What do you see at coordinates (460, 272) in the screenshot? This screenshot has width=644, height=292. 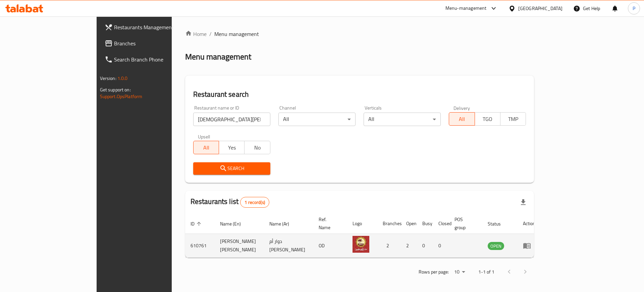 I see `div: Rows per page:` at bounding box center [460, 272].